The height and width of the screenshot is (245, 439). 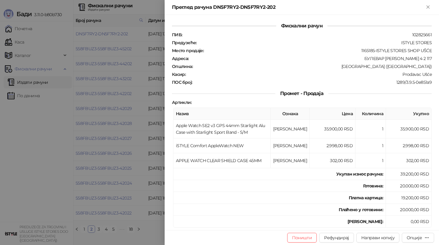 What do you see at coordinates (182, 82) in the screenshot?
I see `strong: ПОС број :` at bounding box center [182, 82].